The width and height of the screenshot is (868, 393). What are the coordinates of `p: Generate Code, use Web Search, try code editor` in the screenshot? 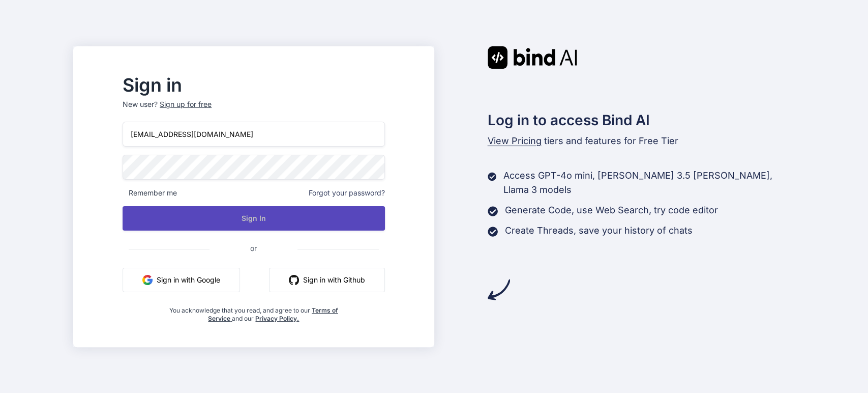 It's located at (611, 210).